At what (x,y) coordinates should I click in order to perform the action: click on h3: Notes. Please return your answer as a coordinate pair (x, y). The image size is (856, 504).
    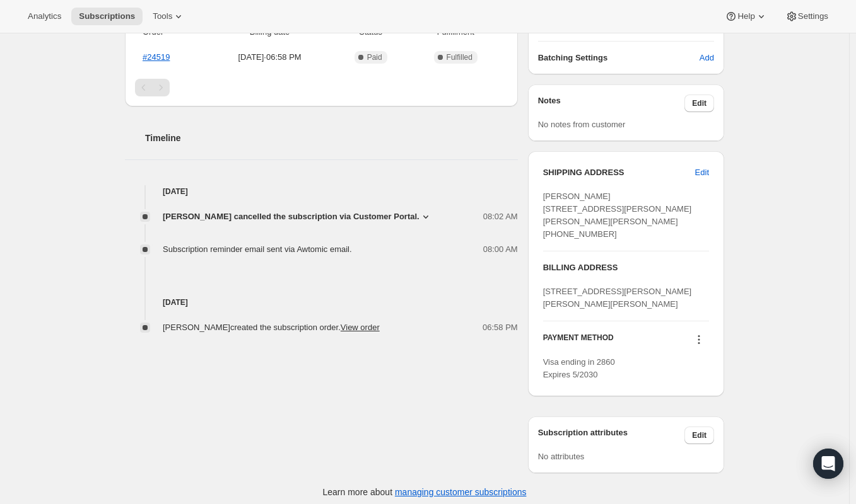
    Looking at the image, I should click on (612, 103).